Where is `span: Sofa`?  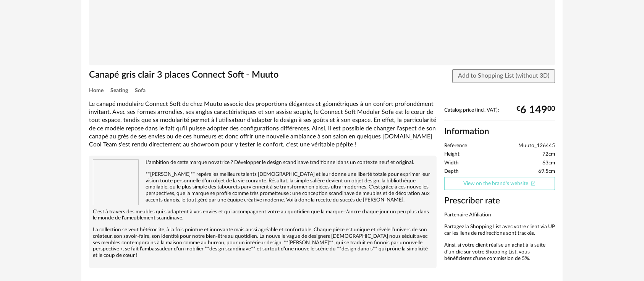 span: Sofa is located at coordinates (140, 91).